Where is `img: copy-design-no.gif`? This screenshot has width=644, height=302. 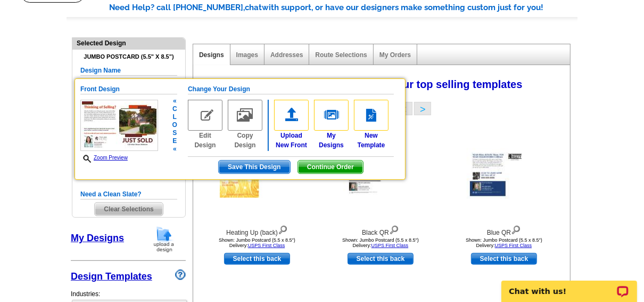
img: copy-design-no.gif is located at coordinates (245, 115).